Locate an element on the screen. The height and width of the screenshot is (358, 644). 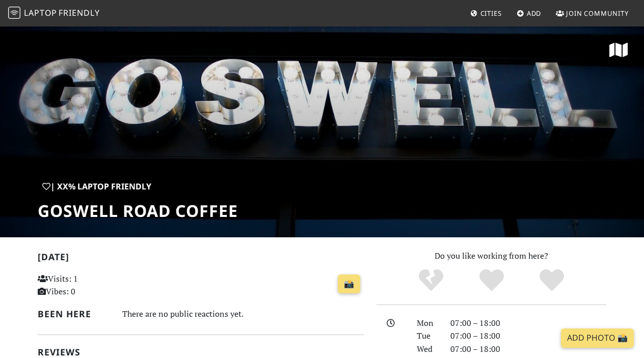
a: Join Community is located at coordinates (592, 13).